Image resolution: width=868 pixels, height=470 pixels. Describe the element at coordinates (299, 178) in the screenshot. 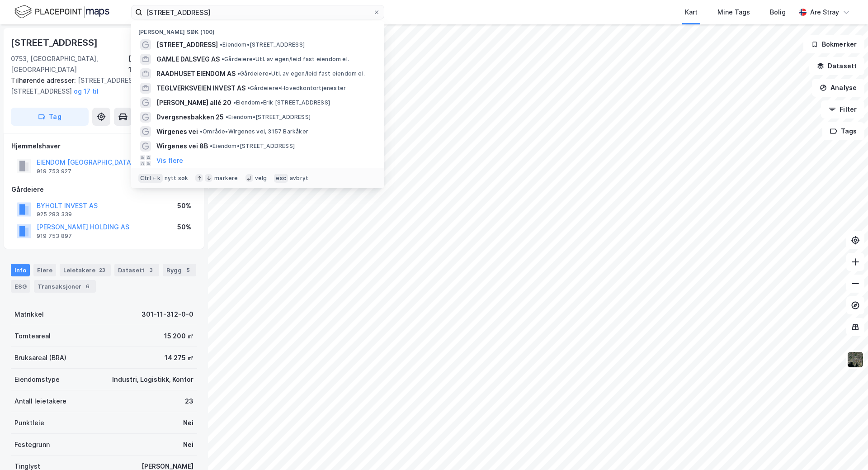

I see `div: avbryt` at that location.